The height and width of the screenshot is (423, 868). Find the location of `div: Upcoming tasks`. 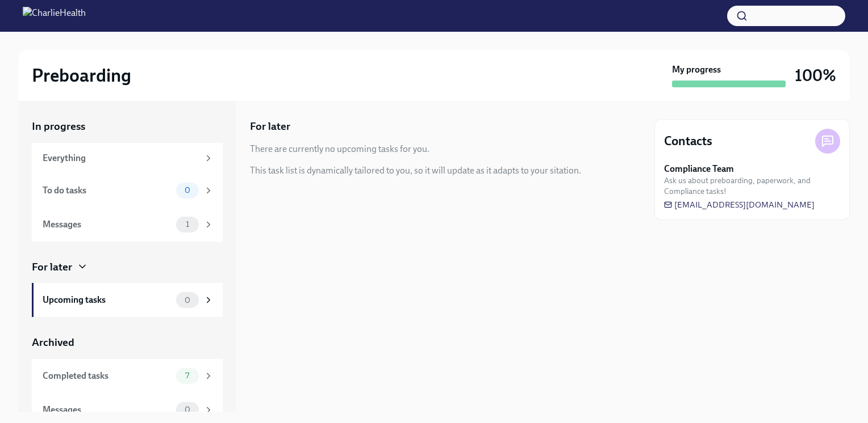

div: Upcoming tasks is located at coordinates (106, 300).